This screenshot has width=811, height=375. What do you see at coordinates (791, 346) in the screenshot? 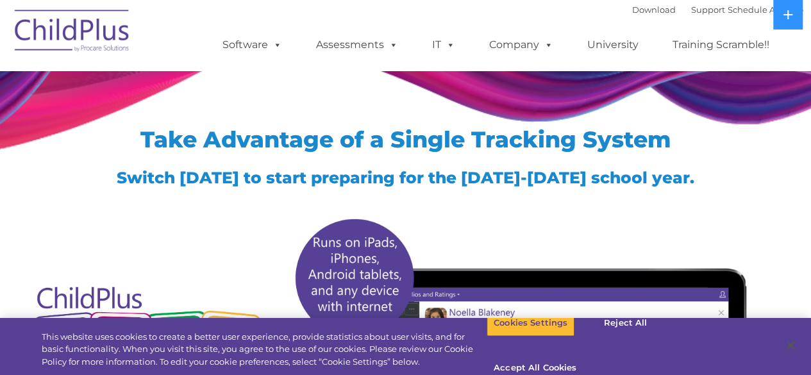
I see `button: Close` at bounding box center [791, 346].